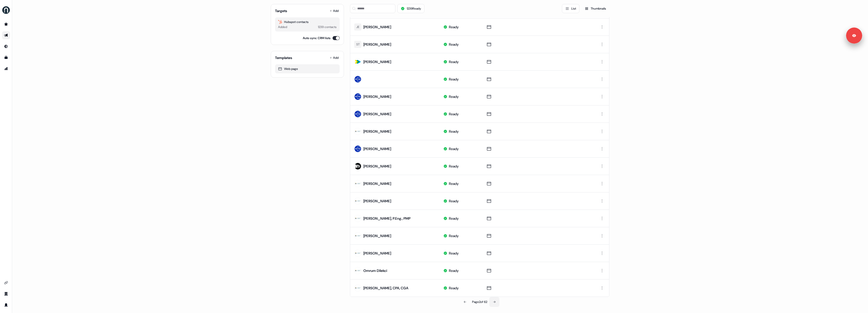 This screenshot has width=868, height=313. I want to click on div: 1239 contacts, so click(327, 27).